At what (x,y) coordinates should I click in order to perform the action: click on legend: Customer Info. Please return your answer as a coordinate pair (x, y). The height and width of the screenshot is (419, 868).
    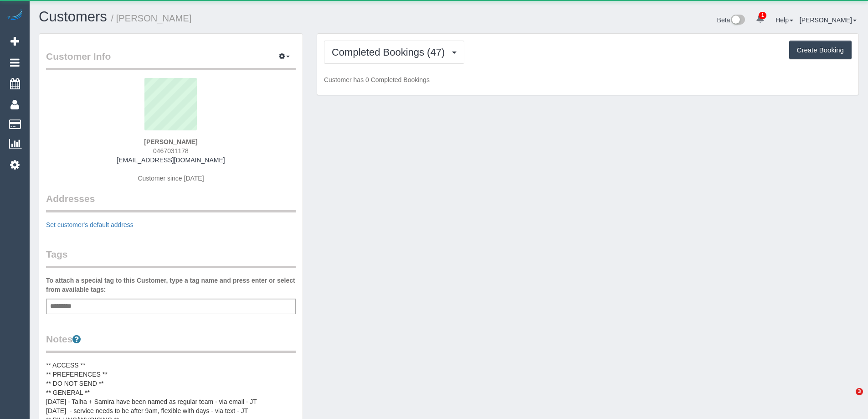
    Looking at the image, I should click on (171, 60).